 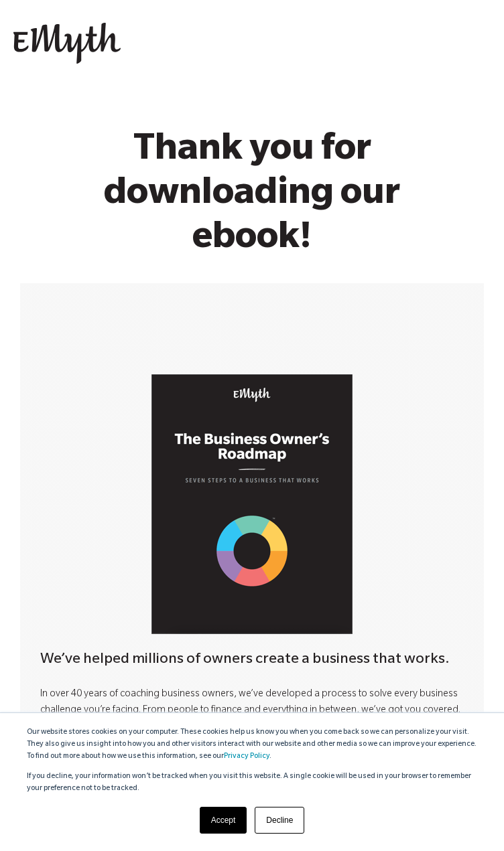 I want to click on a: Decline, so click(x=279, y=820).